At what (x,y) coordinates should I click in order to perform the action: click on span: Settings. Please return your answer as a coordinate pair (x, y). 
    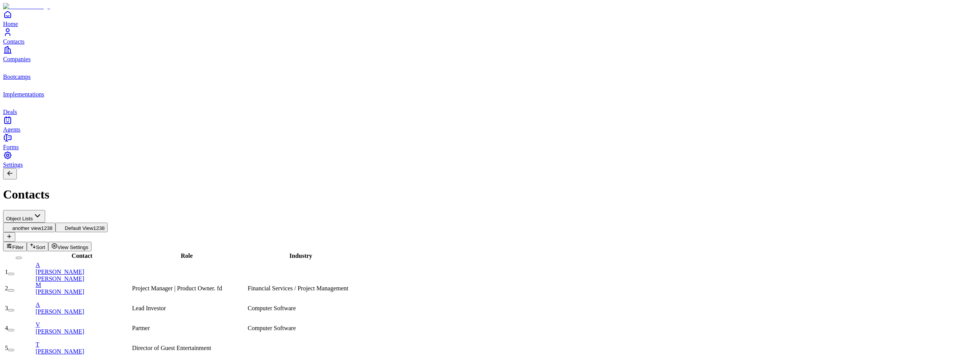
    Looking at the image, I should click on (13, 165).